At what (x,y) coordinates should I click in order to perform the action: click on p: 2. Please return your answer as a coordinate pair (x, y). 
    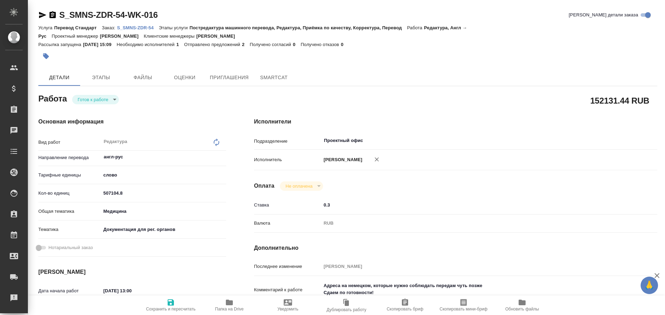
    Looking at the image, I should click on (246, 44).